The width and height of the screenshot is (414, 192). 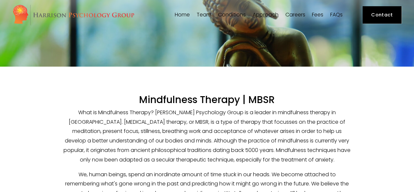 What do you see at coordinates (382, 15) in the screenshot?
I see `a: Contact` at bounding box center [382, 15].